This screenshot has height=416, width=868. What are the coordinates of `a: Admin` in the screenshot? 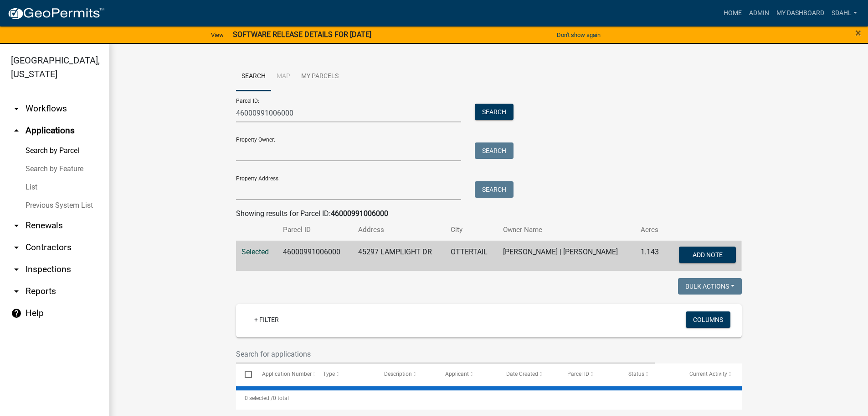 It's located at (760, 14).